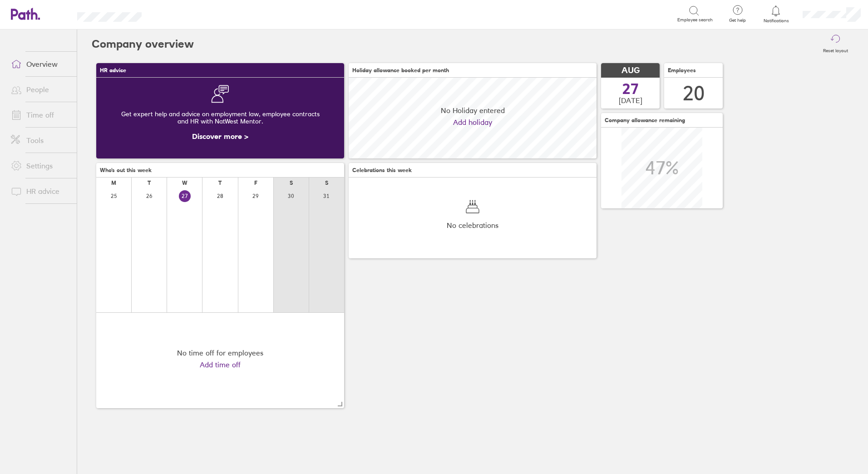  Describe the element at coordinates (695, 20) in the screenshot. I see `span: Employee search` at that location.